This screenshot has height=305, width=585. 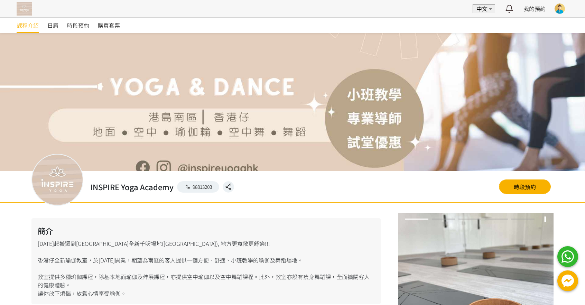 I want to click on a: 購買套票, so click(x=109, y=25).